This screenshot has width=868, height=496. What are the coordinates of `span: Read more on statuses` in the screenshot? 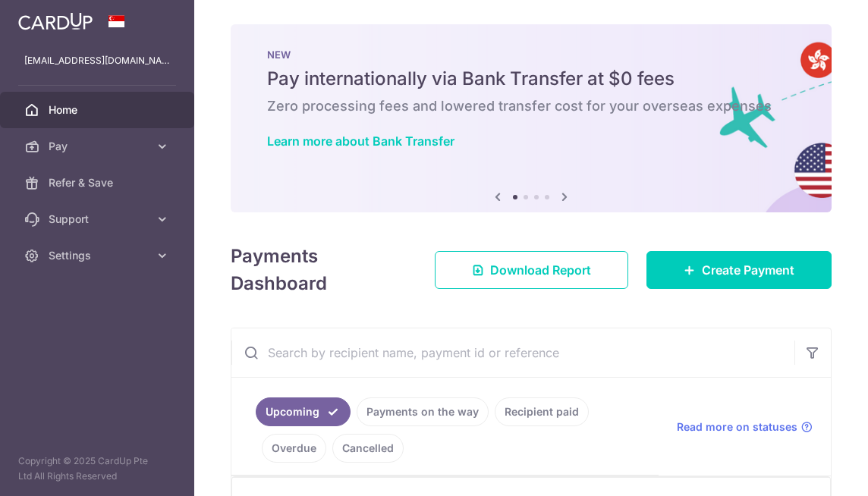 It's located at (736, 427).